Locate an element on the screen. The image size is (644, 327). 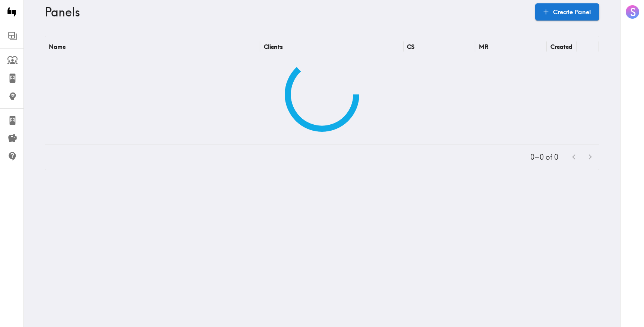
button: S is located at coordinates (632, 12).